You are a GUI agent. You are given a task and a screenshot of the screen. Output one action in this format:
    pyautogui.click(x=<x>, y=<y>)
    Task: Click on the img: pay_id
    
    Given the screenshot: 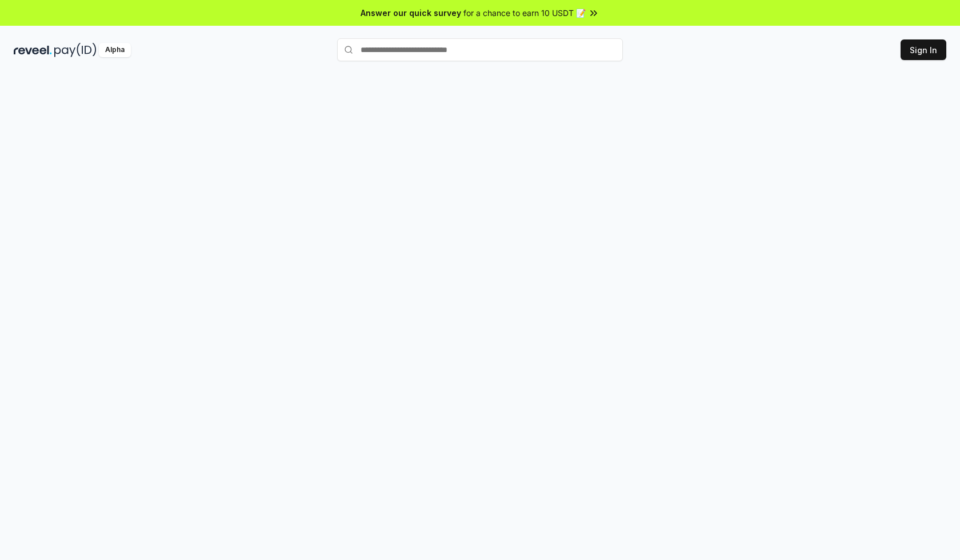 What is the action you would take?
    pyautogui.click(x=76, y=49)
    